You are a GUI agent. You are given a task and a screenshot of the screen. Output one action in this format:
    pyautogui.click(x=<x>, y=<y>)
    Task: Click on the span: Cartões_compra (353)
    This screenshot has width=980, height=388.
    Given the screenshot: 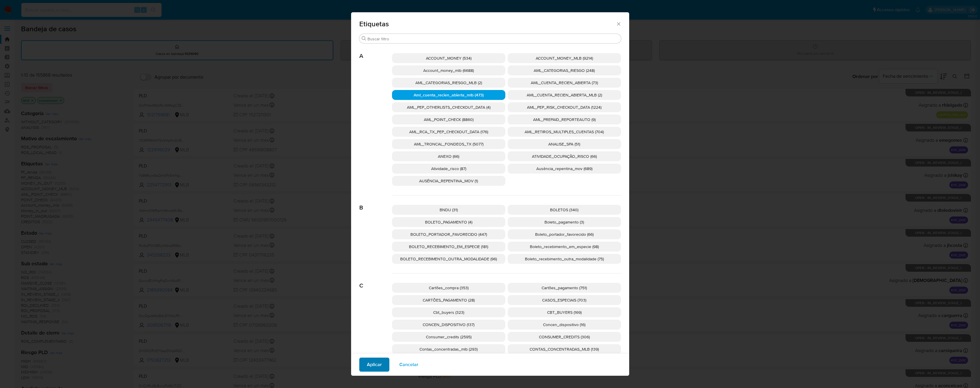 What is the action you would take?
    pyautogui.click(x=448, y=288)
    